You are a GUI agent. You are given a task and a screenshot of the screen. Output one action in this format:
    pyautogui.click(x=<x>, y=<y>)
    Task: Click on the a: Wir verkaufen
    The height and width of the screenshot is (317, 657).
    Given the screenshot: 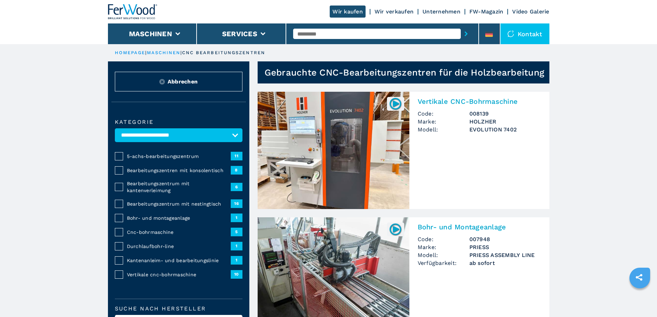 What is the action you would take?
    pyautogui.click(x=394, y=11)
    